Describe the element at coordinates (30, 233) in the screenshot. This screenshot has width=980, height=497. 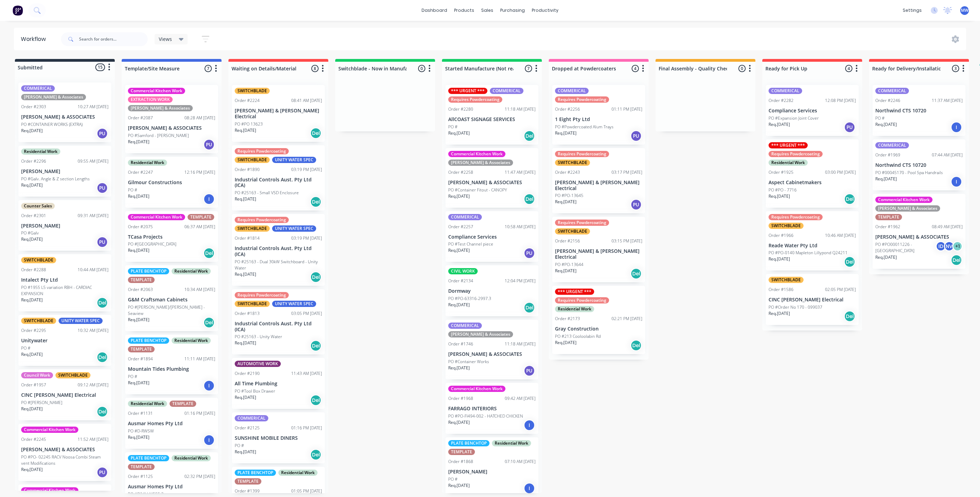
I see `p: PO #Galv` at that location.